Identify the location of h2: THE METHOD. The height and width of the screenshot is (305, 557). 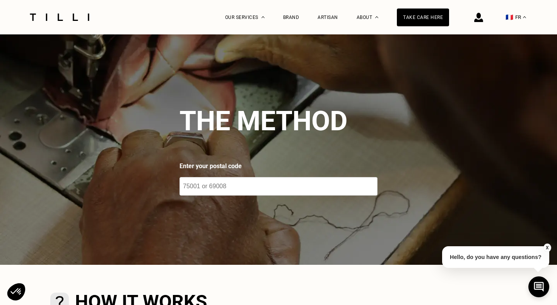
(263, 121).